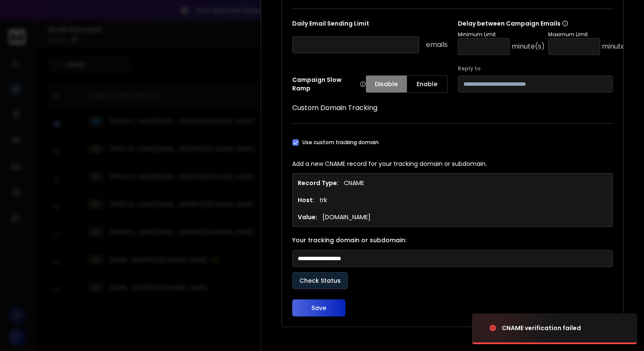 The height and width of the screenshot is (351, 644). Describe the element at coordinates (501, 34) in the screenshot. I see `p: Minimum Limit` at that location.